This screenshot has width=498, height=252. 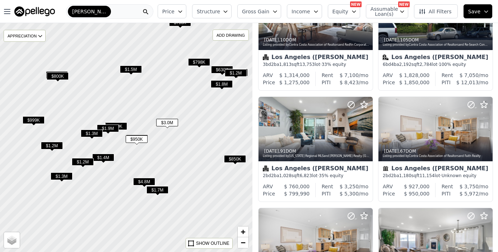 What do you see at coordinates (386, 57) in the screenshot?
I see `img: Duplex` at bounding box center [386, 57].